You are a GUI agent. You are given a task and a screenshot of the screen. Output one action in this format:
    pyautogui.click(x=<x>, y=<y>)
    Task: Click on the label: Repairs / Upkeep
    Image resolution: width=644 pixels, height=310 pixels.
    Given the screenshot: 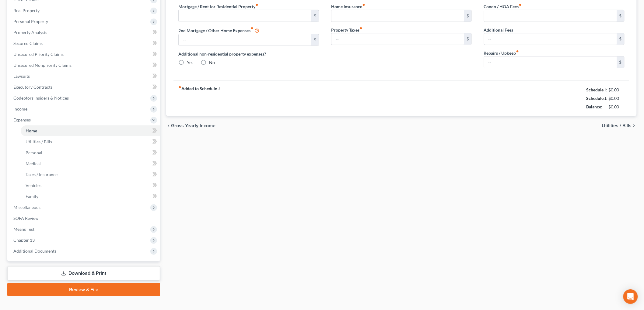 What is the action you would take?
    pyautogui.click(x=501, y=53)
    